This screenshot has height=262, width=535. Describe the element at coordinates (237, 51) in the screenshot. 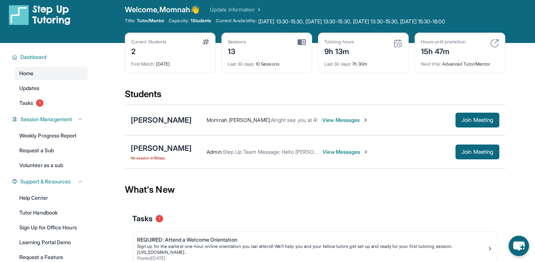

I see `div: 13` at that location.